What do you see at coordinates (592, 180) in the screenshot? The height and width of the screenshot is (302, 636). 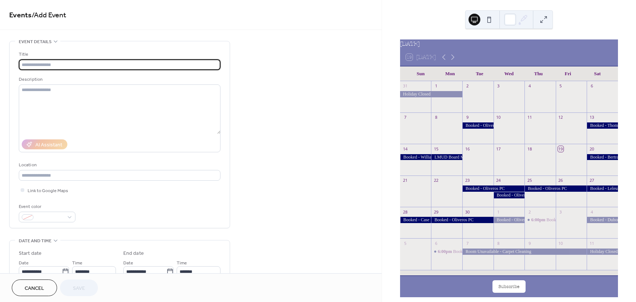 I see `div: 27` at bounding box center [592, 180].